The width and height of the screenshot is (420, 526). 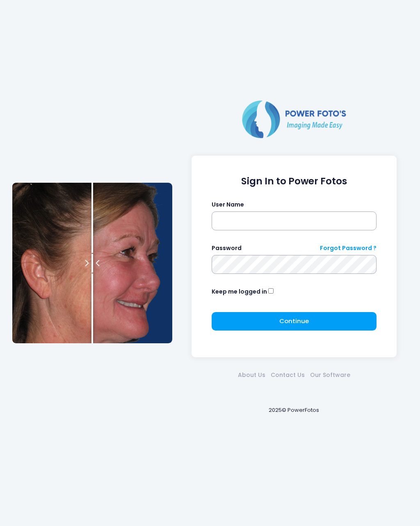 I want to click on span: Continue, so click(x=294, y=320).